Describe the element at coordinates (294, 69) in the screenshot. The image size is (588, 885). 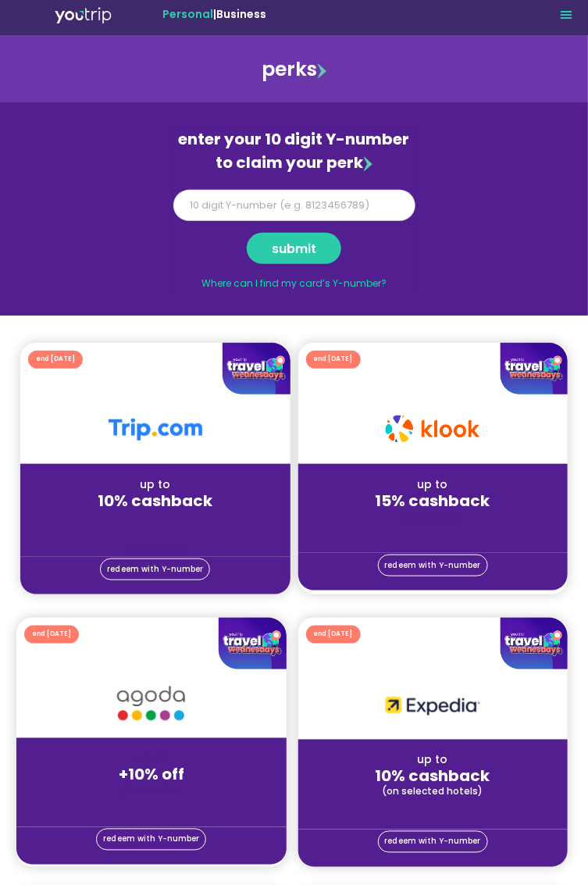
I see `div: perks` at that location.